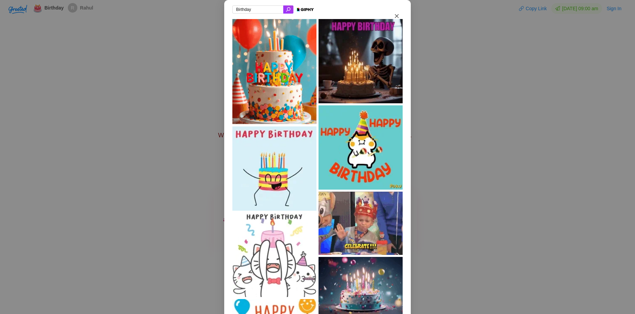 Image resolution: width=635 pixels, height=314 pixels. I want to click on button: Close, so click(397, 16).